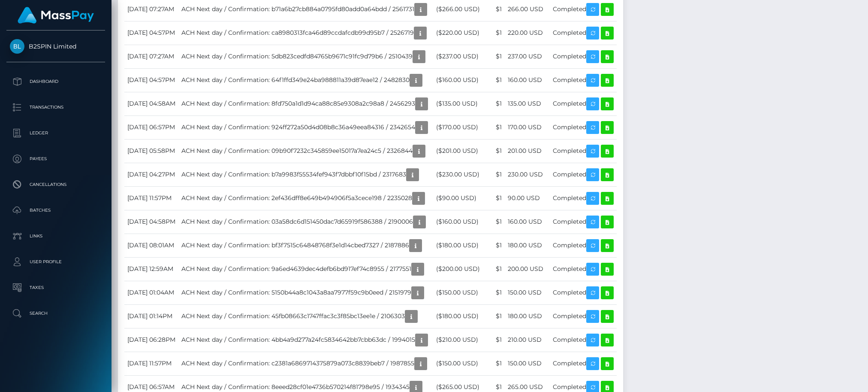 The height and width of the screenshot is (392, 868). I want to click on td: 237.00 USD, so click(528, 56).